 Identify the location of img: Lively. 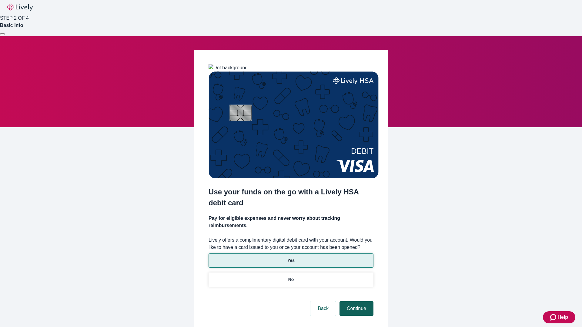
(20, 7).